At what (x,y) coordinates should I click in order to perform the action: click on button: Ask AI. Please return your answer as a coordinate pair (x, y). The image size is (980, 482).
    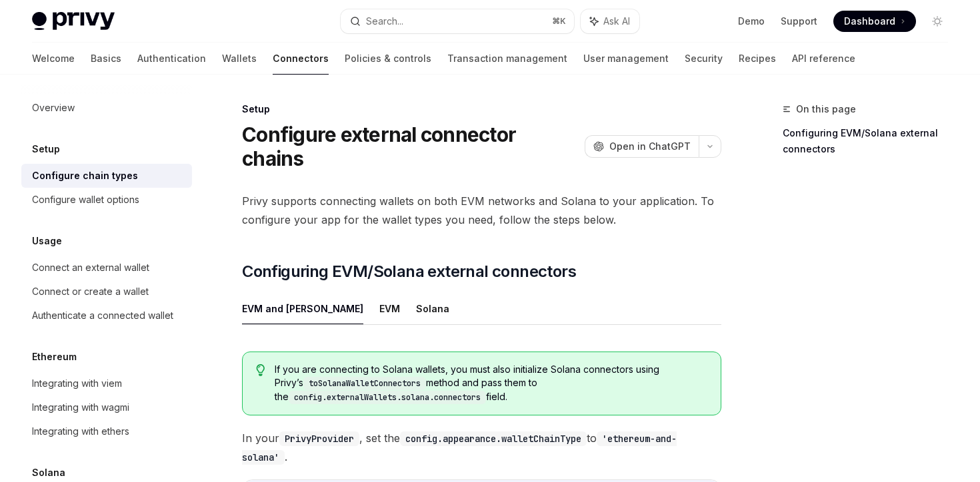
    Looking at the image, I should click on (610, 22).